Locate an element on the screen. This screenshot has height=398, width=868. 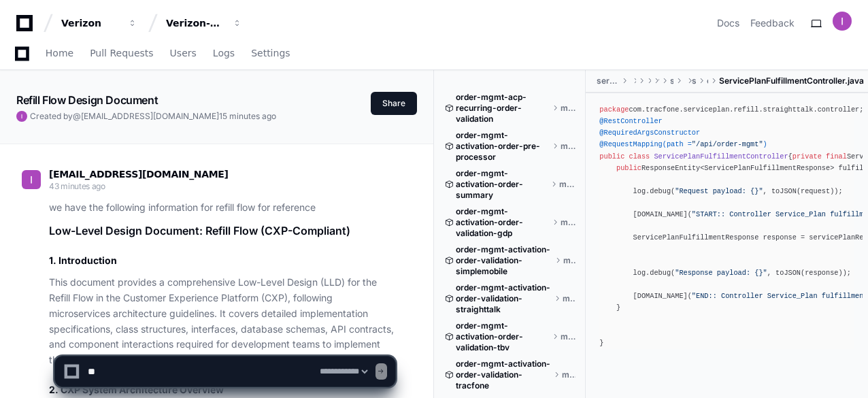
button: Verizon is located at coordinates (99, 23).